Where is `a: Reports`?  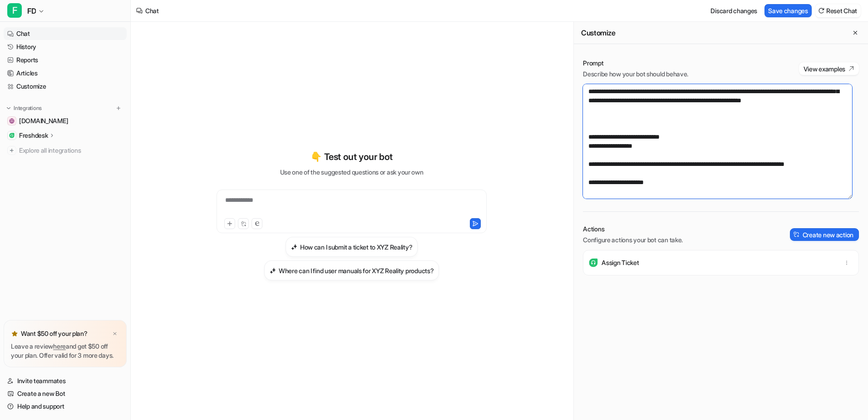 a: Reports is located at coordinates (65, 60).